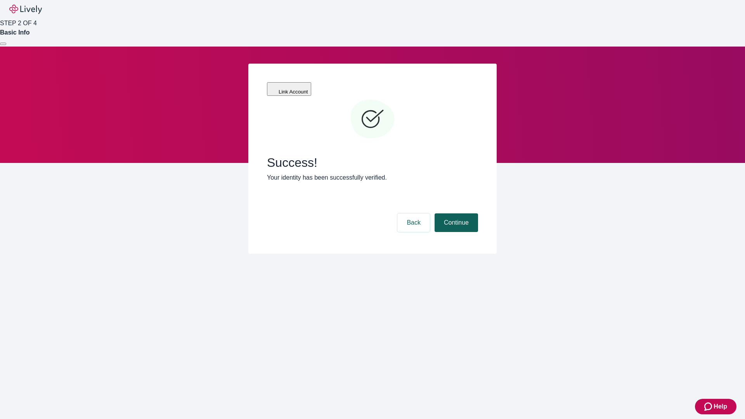 This screenshot has height=419, width=745. Describe the element at coordinates (414, 223) in the screenshot. I see `button: Back` at that location.